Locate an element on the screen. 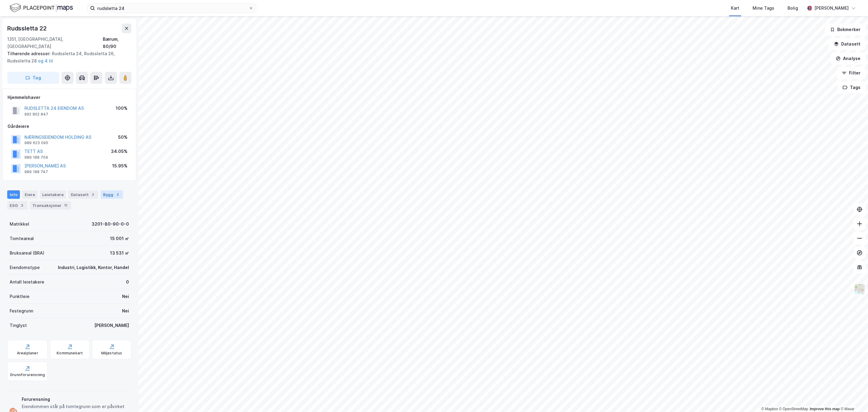 Image resolution: width=868 pixels, height=412 pixels. div: Datasett is located at coordinates (83, 195).